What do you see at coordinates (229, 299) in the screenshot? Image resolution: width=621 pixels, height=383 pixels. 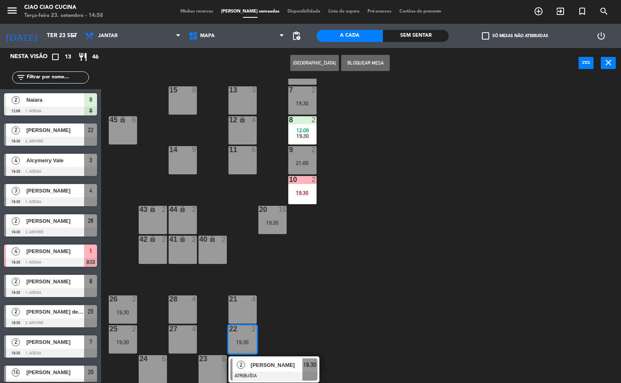 I see `div: 21` at bounding box center [229, 299].